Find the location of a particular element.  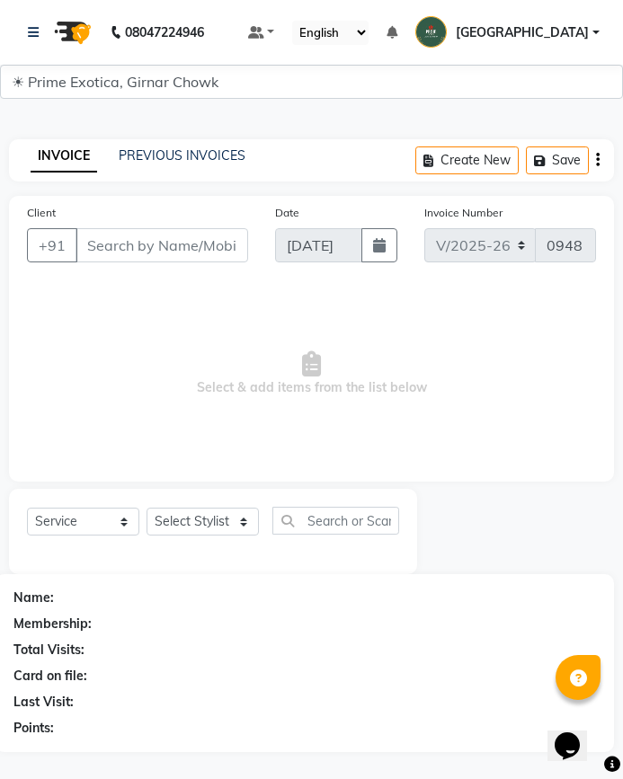

input: Search or Scan is located at coordinates (335, 520).